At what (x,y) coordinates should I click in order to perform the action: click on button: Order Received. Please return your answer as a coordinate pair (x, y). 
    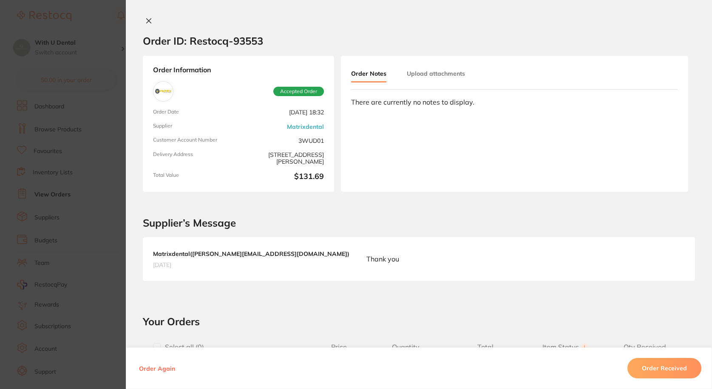
    Looking at the image, I should click on (665, 368).